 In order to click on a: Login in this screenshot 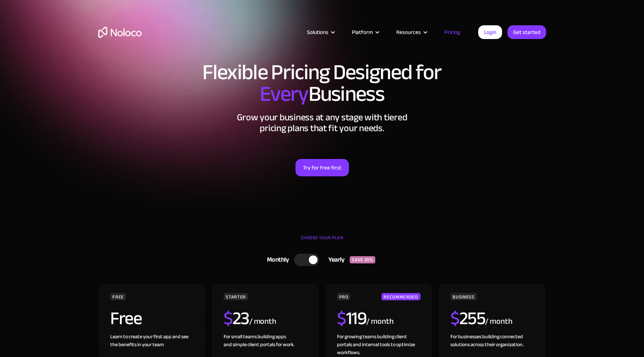, I will do `click(490, 32)`.